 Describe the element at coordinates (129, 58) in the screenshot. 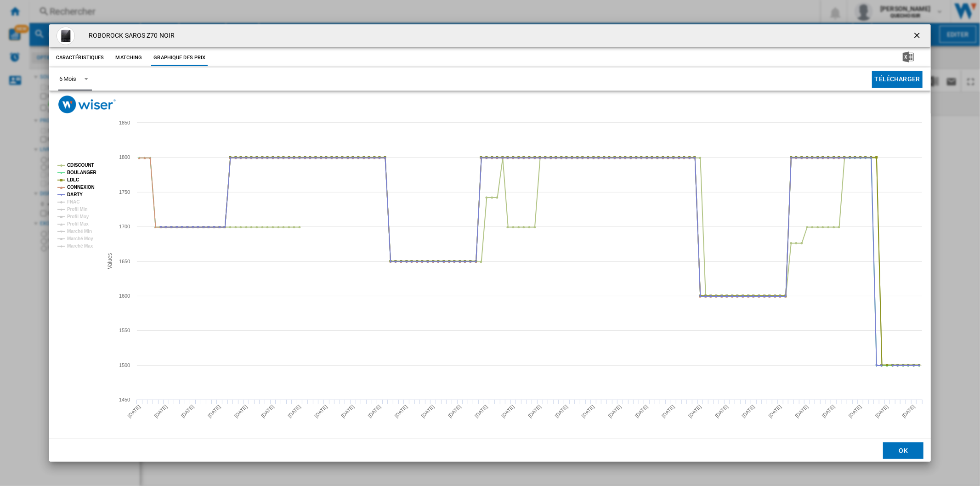

I see `button: Matching` at that location.